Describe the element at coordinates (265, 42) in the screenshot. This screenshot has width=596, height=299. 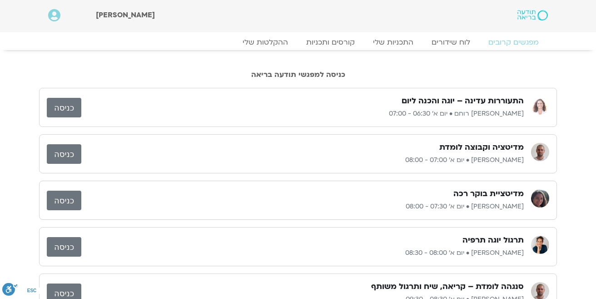
I see `a: ההקלטות שלי` at that location.